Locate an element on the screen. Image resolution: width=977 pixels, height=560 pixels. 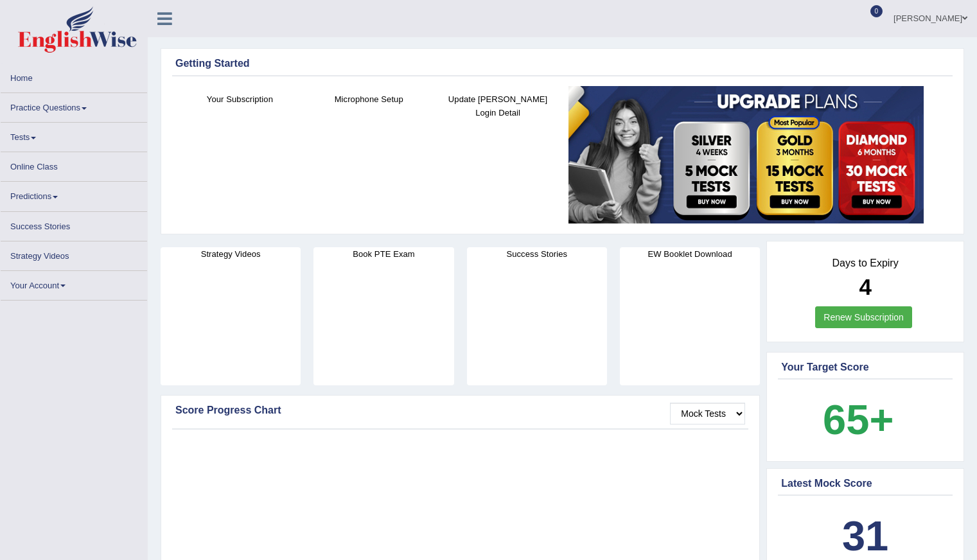
div: Latest Mock Score is located at coordinates (865, 484).